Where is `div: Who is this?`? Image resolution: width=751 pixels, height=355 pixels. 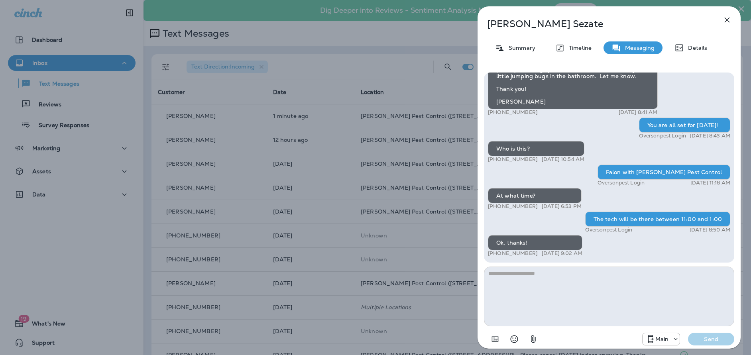 div: Who is this? is located at coordinates (536, 149).